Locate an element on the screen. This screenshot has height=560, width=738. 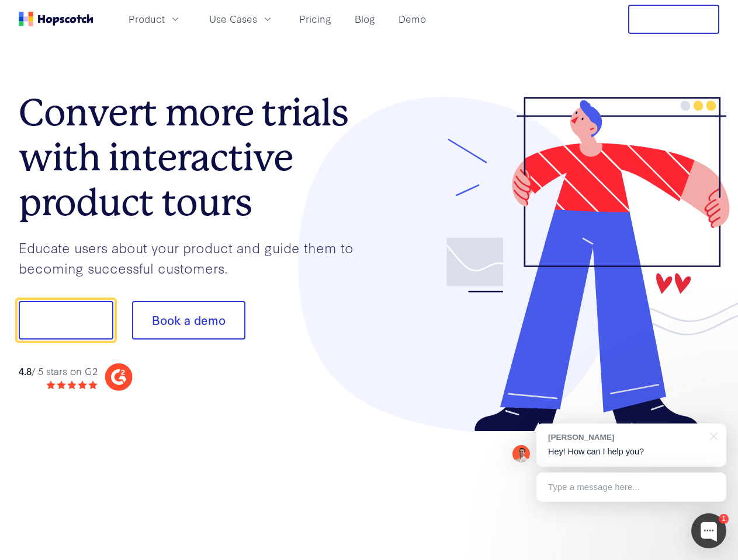
img: Mark Spera is located at coordinates (521, 454).